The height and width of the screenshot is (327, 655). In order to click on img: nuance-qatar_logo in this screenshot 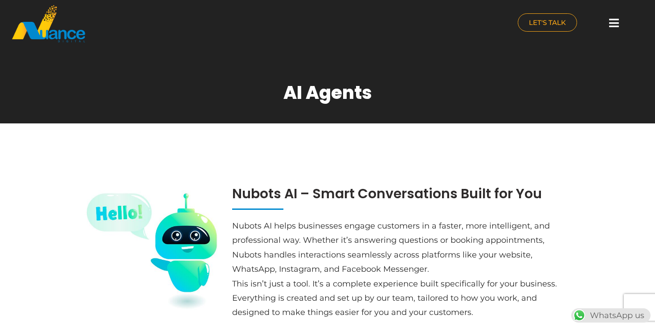, I will do `click(49, 24)`.